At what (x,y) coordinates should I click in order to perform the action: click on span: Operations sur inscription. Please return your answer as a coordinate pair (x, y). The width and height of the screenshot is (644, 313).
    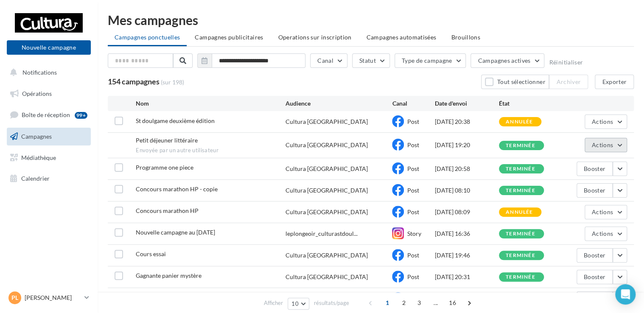
    Looking at the image, I should click on (315, 37).